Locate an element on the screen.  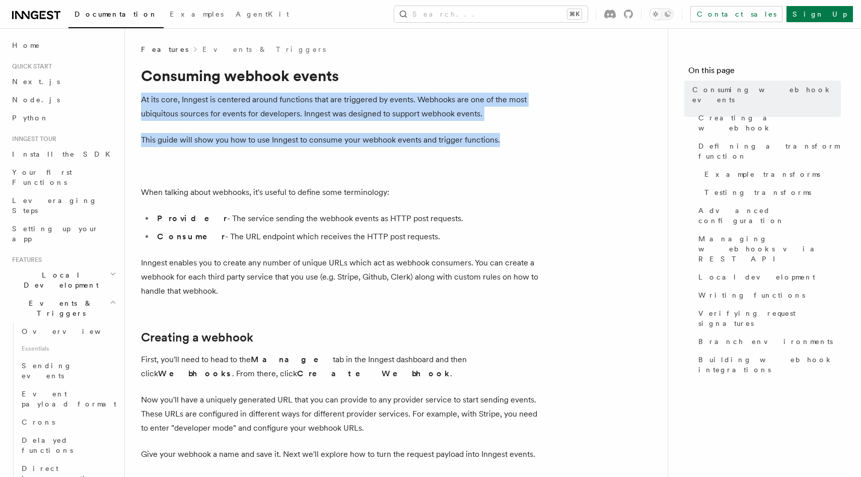
li: - The URL endpoint which receives the HTTP post requests. is located at coordinates (349, 237).